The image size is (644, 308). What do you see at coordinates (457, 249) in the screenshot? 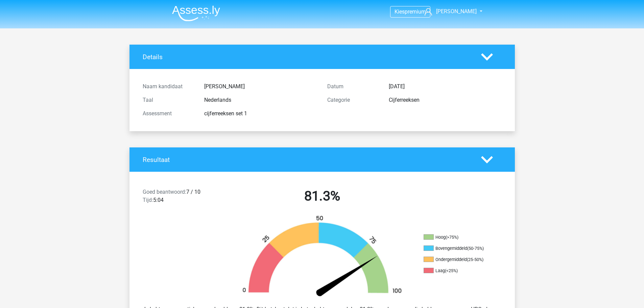
I see `li: Bovengemiddeld` at bounding box center [457, 249].